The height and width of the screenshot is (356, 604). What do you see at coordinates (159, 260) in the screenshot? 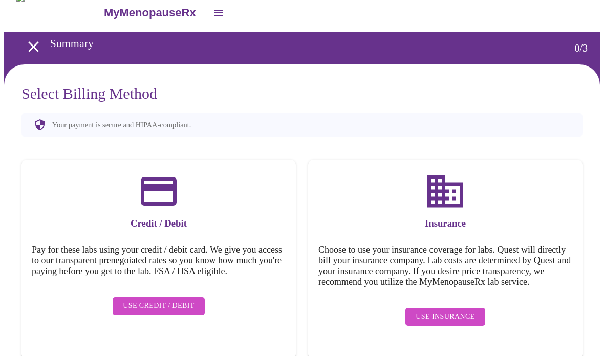
I see `h5: Pay for these labs using your credit / debit card. We give you access to our transparent prenegoi...` at bounding box center [159, 260].